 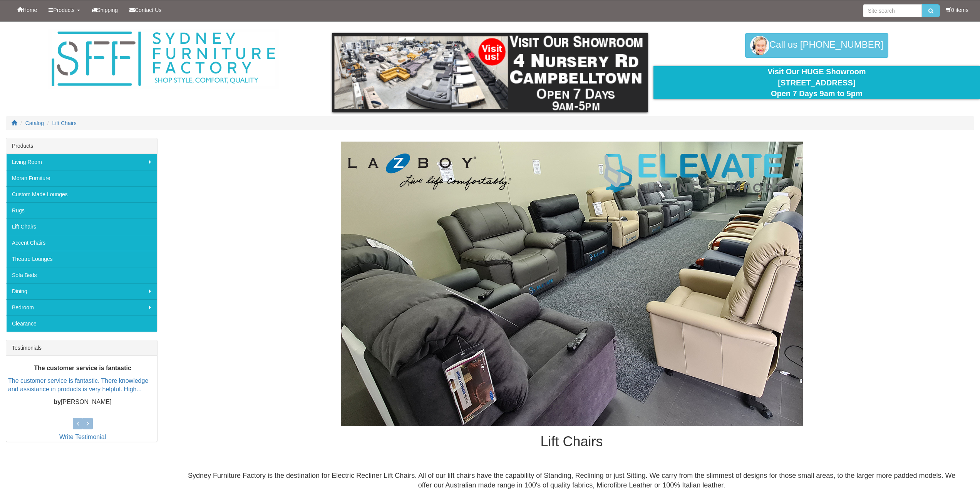 What do you see at coordinates (148, 10) in the screenshot?
I see `span: Contact Us` at bounding box center [148, 10].